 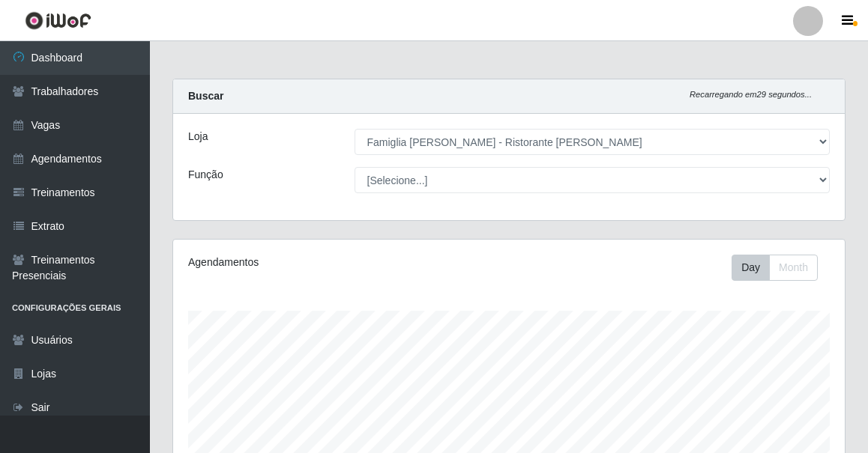 What do you see at coordinates (793, 267) in the screenshot?
I see `button: Month` at bounding box center [793, 267].